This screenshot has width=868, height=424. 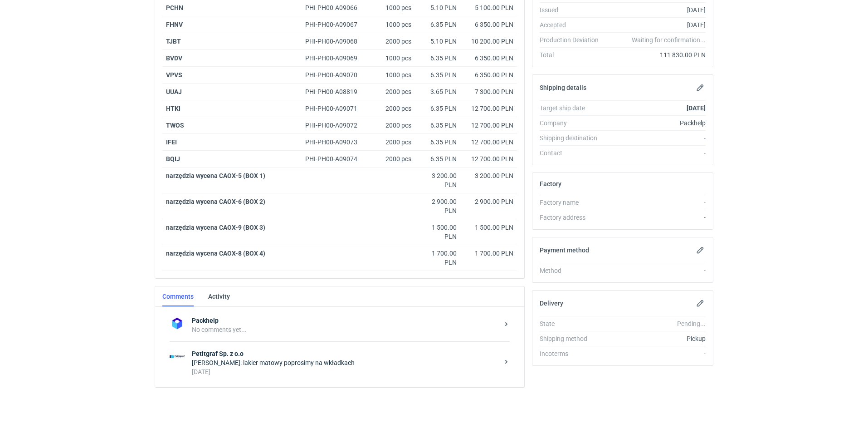 I want to click on a: TWOS, so click(x=175, y=125).